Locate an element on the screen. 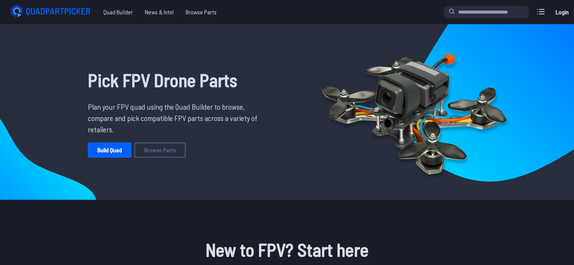 Image resolution: width=574 pixels, height=265 pixels. a: Quad Builder is located at coordinates (118, 12).